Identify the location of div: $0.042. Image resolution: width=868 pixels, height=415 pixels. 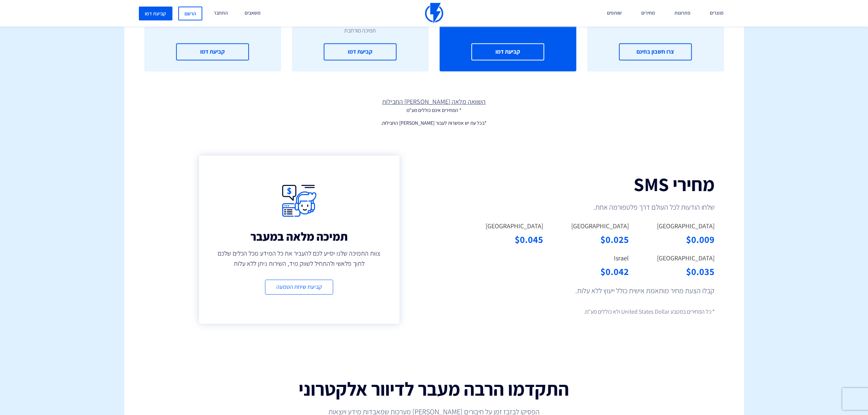
(592, 272).